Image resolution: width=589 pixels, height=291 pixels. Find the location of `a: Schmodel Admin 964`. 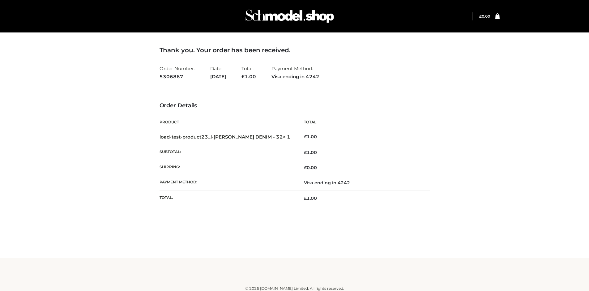

a: Schmodel Admin 964 is located at coordinates (289, 16).